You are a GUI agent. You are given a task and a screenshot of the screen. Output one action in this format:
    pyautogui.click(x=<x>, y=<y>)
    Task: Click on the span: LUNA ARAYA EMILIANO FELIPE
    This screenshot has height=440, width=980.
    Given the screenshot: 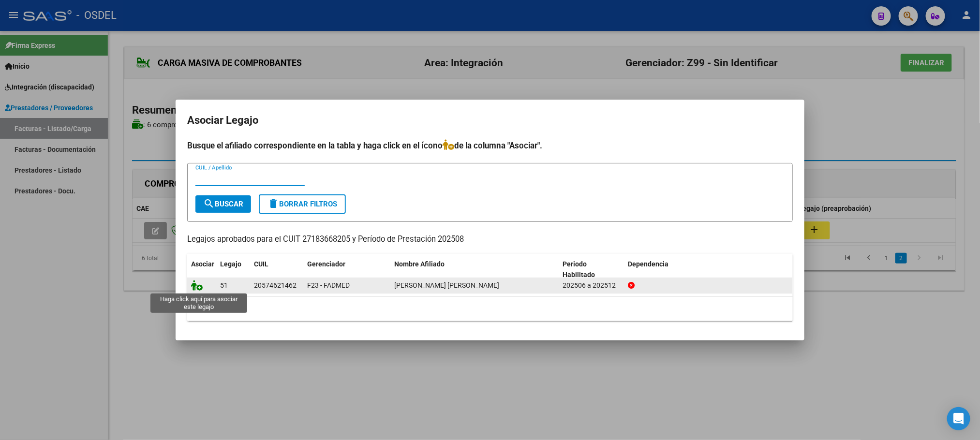 What is the action you would take?
    pyautogui.click(x=446, y=285)
    